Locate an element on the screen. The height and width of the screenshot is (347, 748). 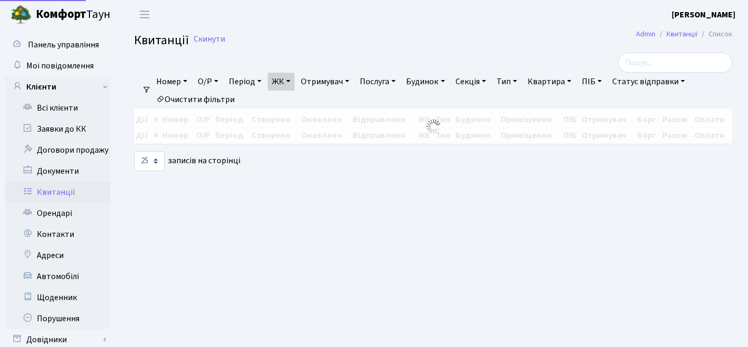
a: О/Р is located at coordinates (208, 82).